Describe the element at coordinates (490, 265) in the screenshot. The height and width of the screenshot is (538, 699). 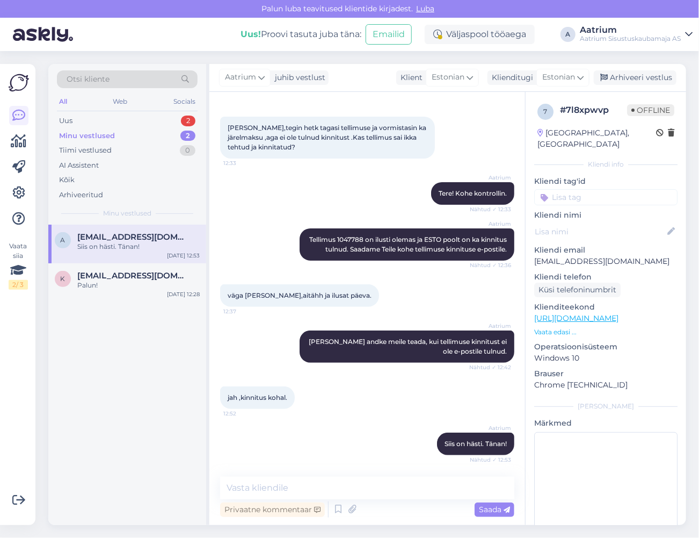
I see `span: Nähtud ✓ 12:36` at that location.